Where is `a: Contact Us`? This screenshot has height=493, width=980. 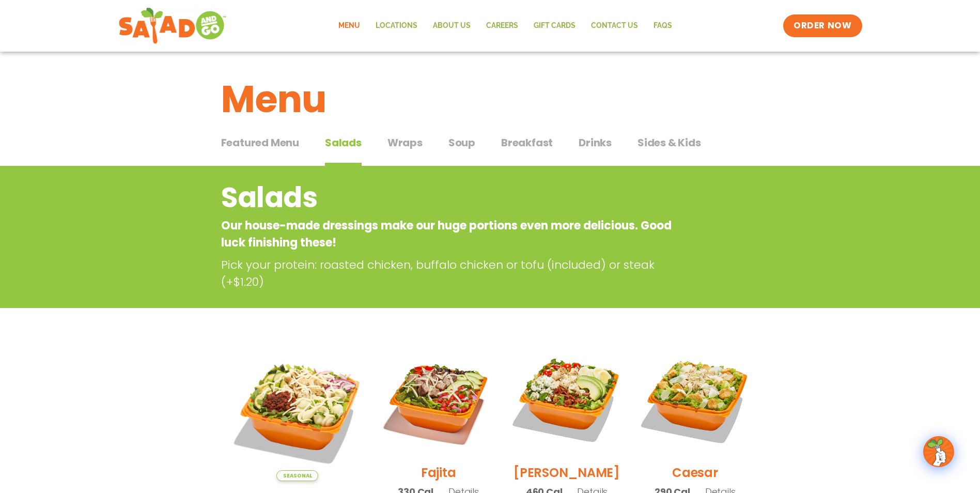 a: Contact Us is located at coordinates (615, 26).